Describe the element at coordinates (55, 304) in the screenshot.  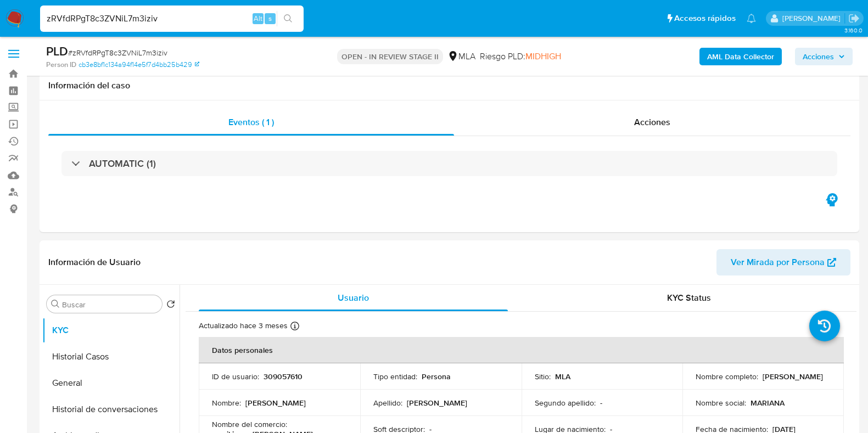
I see `button: Buscar` at that location.